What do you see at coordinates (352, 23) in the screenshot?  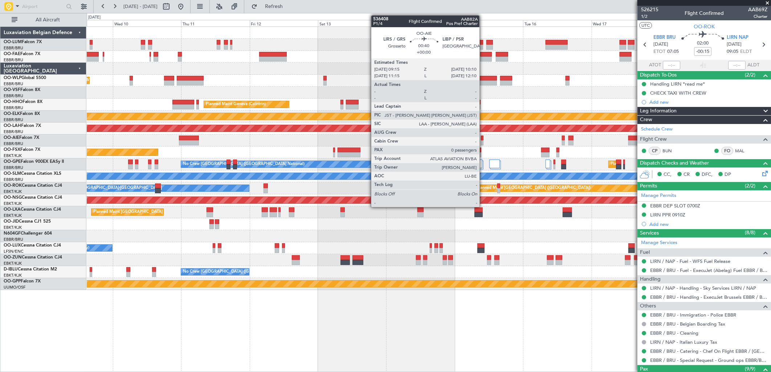 I see `div: Sat 13` at bounding box center [352, 23].